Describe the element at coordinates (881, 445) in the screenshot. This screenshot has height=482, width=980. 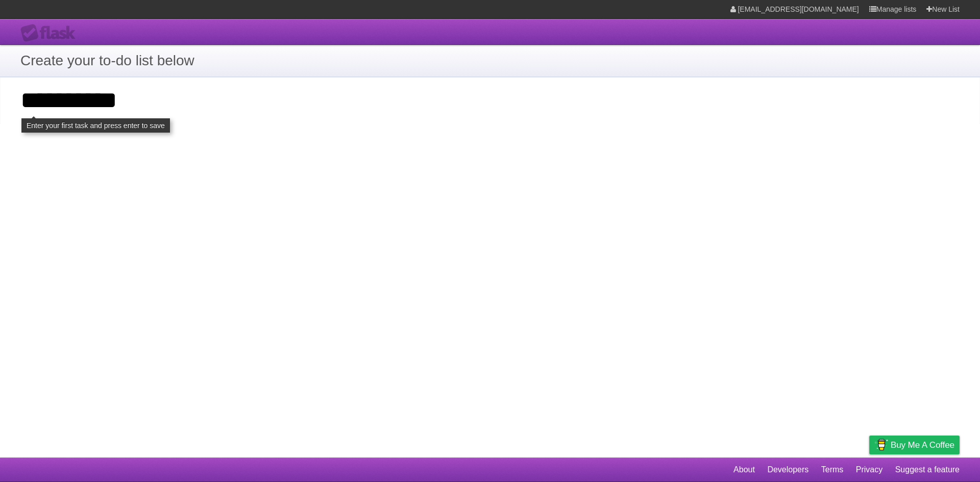
I see `img: Buy me a coffee` at that location.